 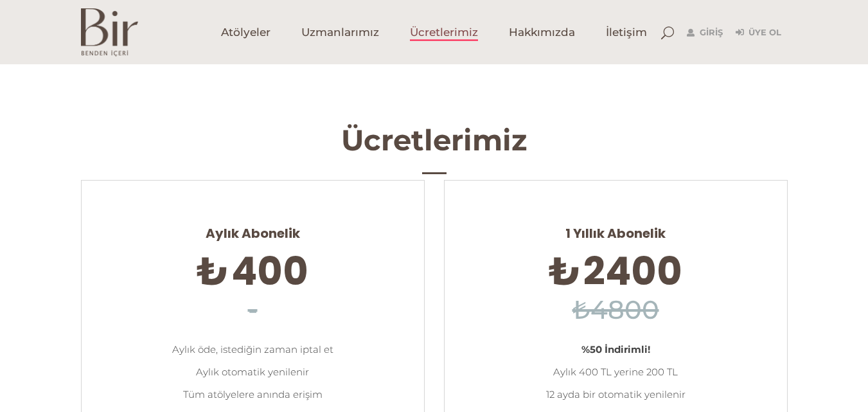 I want to click on li: Aylık 400 TL yerine 200 TL, so click(x=615, y=371).